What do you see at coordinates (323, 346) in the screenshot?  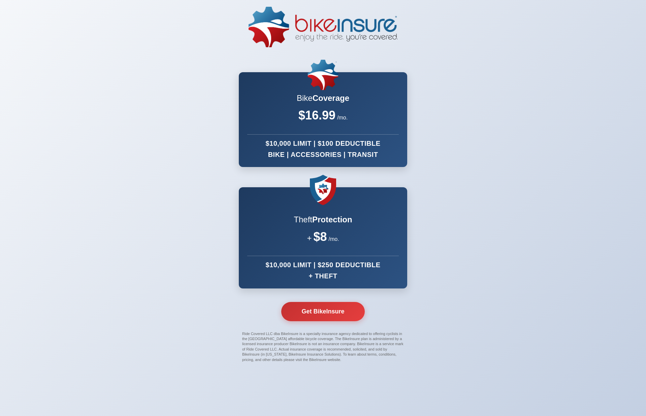 I see `p: Ride Covered LLC dba BikeInsure is a specialty insurance agency dedicated to offering cyclists in...` at bounding box center [323, 346].